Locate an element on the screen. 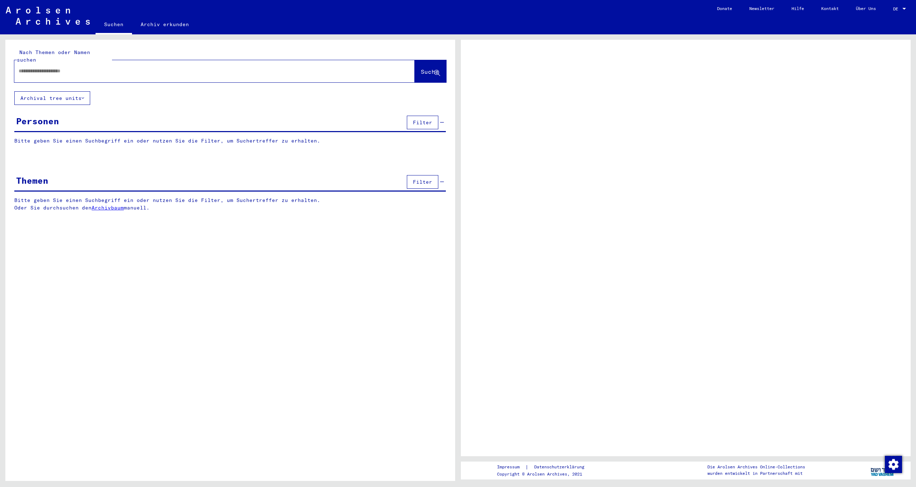 The height and width of the screenshot is (487, 916). p: wurden entwickelt in Partnerschaft mit is located at coordinates (756, 473).